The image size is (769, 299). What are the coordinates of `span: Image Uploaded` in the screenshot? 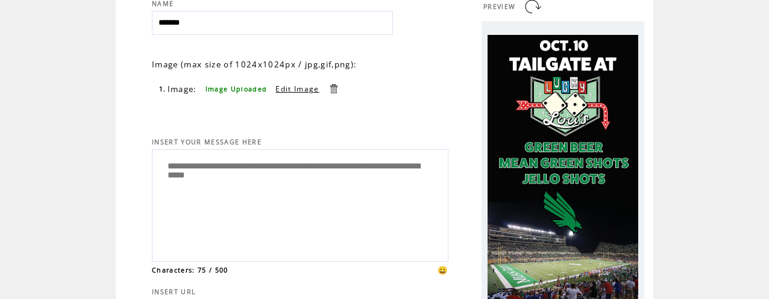 It's located at (236, 89).